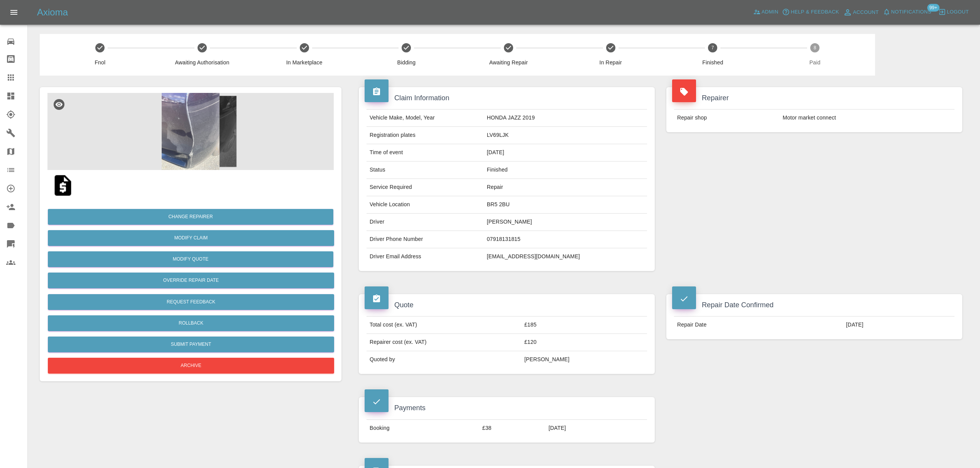  I want to click on button: Submit Payment, so click(191, 344).